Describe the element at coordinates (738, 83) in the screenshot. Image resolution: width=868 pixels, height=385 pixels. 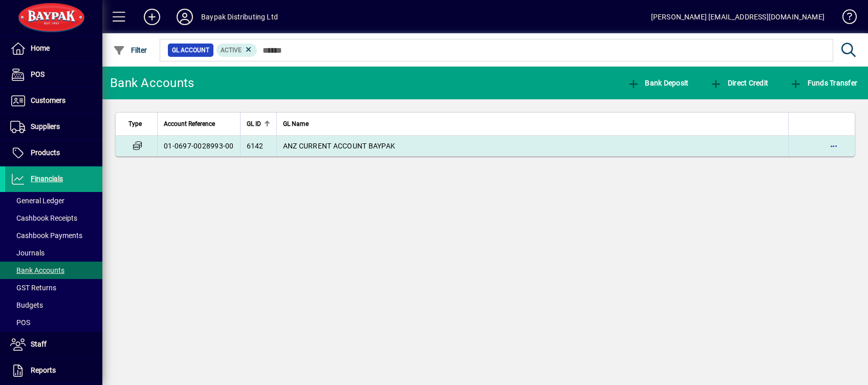
I see `button: Direct Credit` at that location.